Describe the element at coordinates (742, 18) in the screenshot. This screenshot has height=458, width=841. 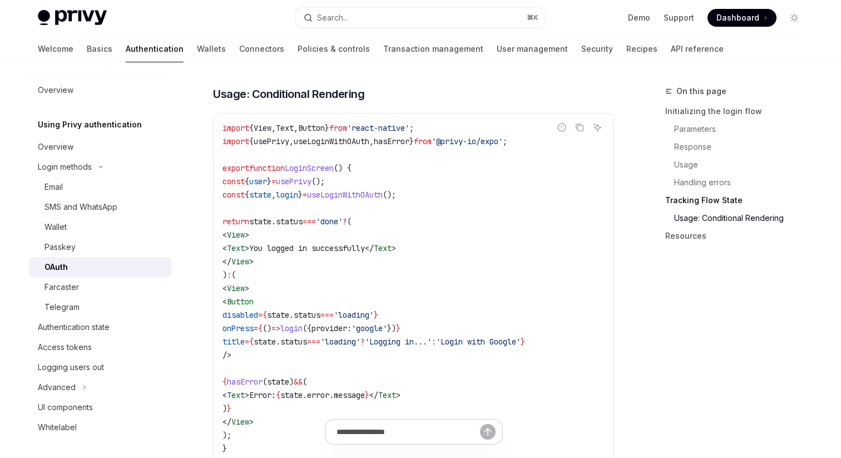
I see `a: Dashboard` at that location.